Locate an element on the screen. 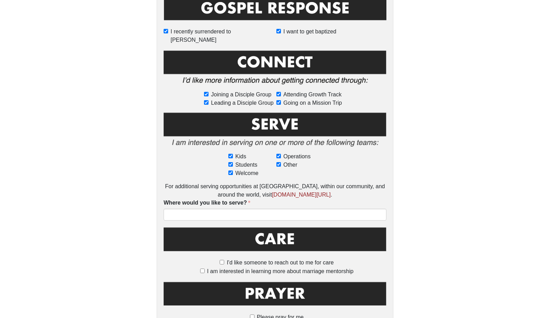 The image size is (550, 318). span: Kids is located at coordinates (241, 157).